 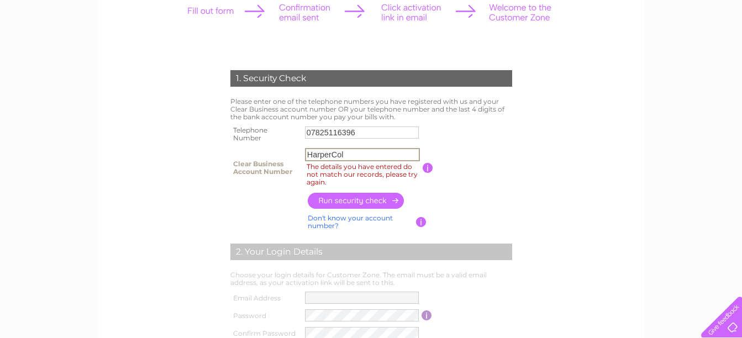 I want to click on a: Energy, so click(x=627, y=51).